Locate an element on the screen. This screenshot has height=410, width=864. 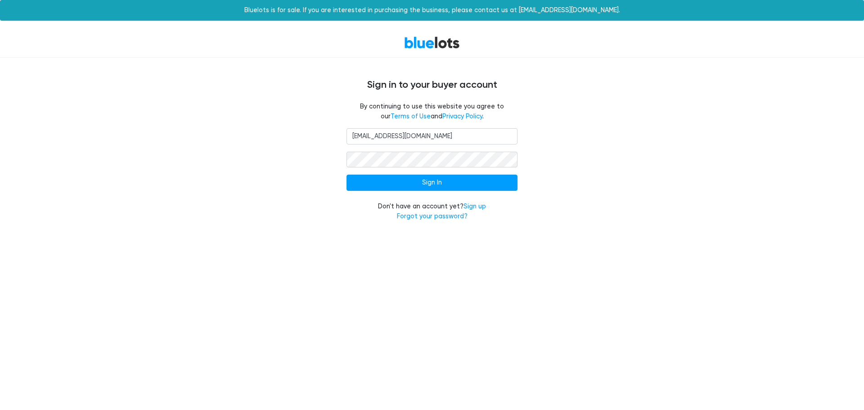
a: Privacy Policy is located at coordinates (462, 116).